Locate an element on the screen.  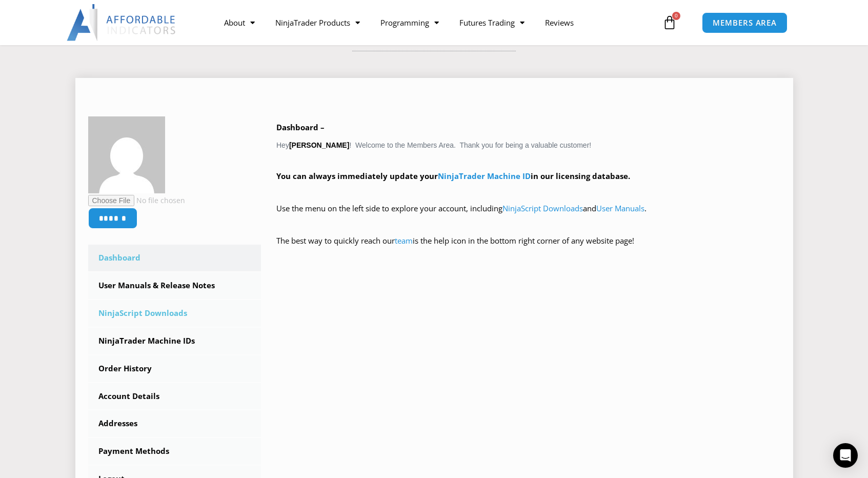
p: The best way to quickly reach our is the help icon in the bottom right corner of any website page! is located at coordinates (528, 248).